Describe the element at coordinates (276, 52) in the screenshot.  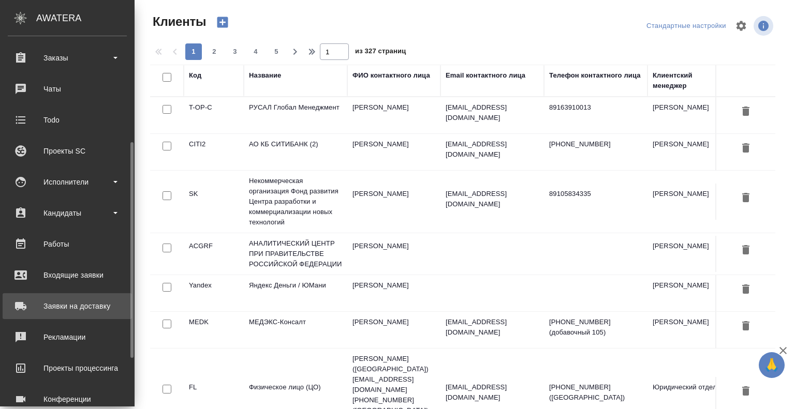
I see `button: 5` at that location.